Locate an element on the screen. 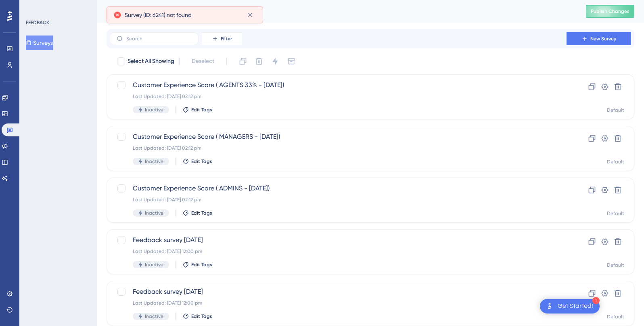 The height and width of the screenshot is (326, 644). button: Publish Changes is located at coordinates (610, 11).